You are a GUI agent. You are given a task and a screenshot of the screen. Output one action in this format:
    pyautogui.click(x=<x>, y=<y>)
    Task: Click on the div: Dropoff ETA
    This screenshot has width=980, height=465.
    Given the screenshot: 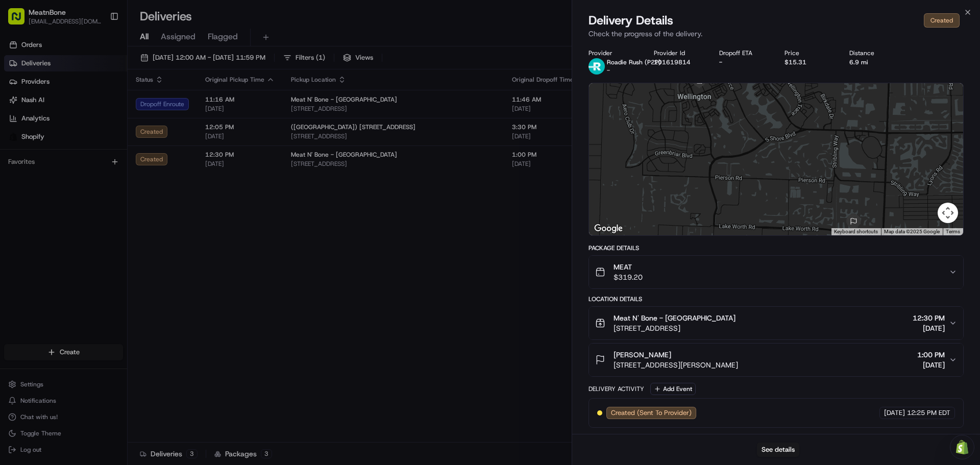 What is the action you would take?
    pyautogui.click(x=744, y=53)
    